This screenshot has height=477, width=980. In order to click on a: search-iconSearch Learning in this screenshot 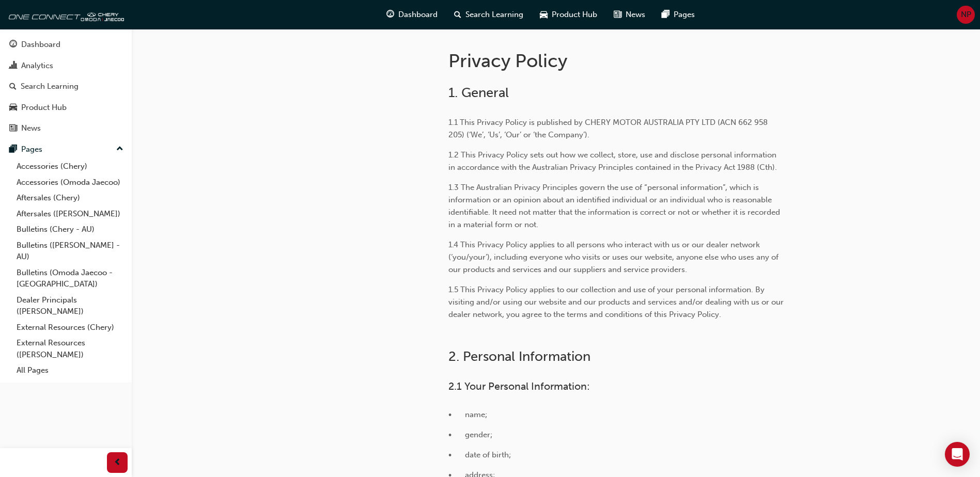, I will do `click(488, 14)`.